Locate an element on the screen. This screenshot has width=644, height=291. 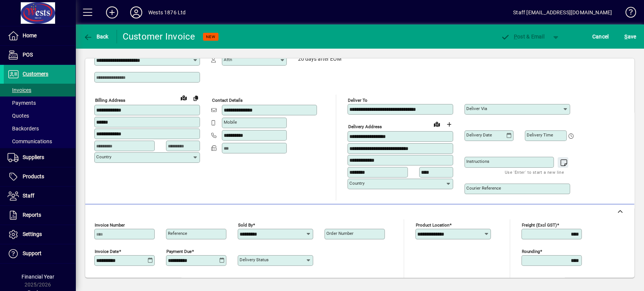
span: 20 days after EOM is located at coordinates (319, 59).